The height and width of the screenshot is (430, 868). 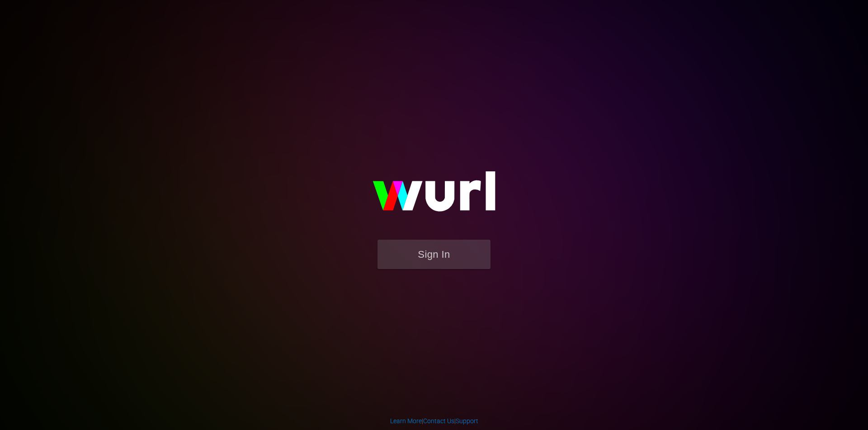 What do you see at coordinates (467, 421) in the screenshot?
I see `a: Support` at bounding box center [467, 421].